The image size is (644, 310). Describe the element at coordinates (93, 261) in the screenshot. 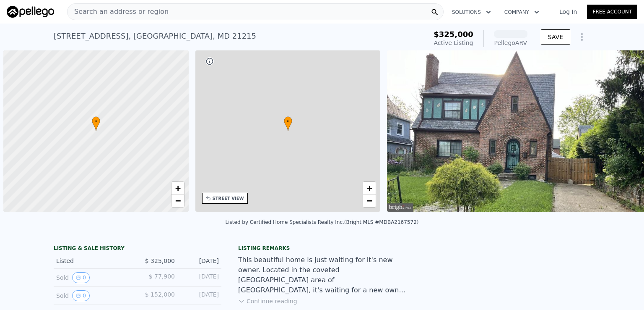

I see `div: Listed` at that location.